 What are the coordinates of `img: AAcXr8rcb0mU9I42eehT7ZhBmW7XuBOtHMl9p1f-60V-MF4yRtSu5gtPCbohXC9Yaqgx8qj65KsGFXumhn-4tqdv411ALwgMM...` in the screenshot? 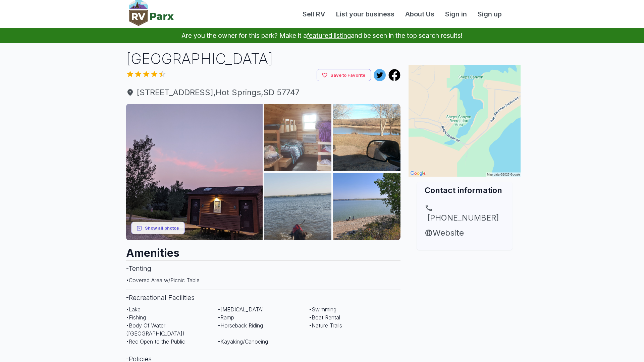 It's located at (366, 138).